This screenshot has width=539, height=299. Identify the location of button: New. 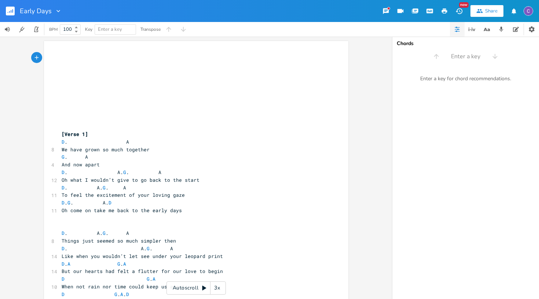
(459, 11).